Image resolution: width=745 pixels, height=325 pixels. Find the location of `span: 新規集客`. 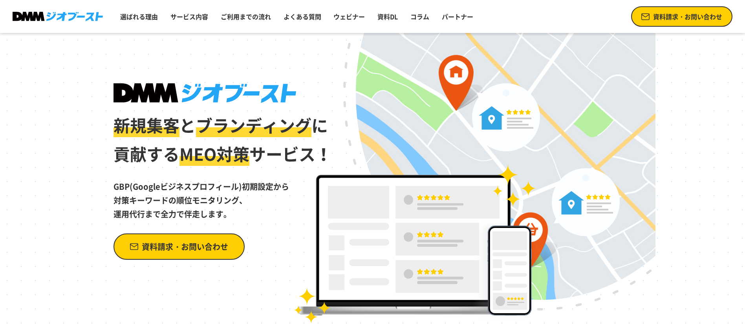

span: 新規集客 is located at coordinates (146, 125).